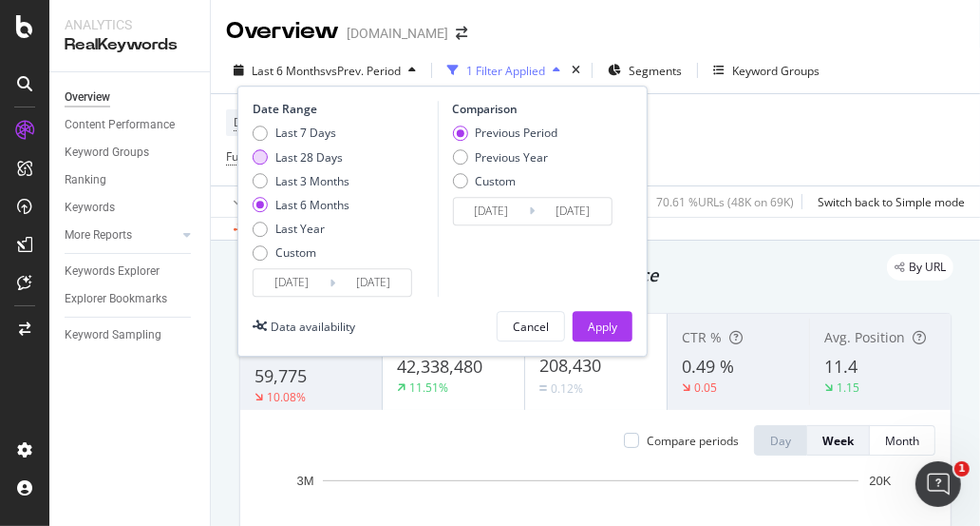 Image resolution: width=980 pixels, height=526 pixels. What do you see at coordinates (363, 70) in the screenshot?
I see `span: vs Prev. Period` at bounding box center [363, 70].